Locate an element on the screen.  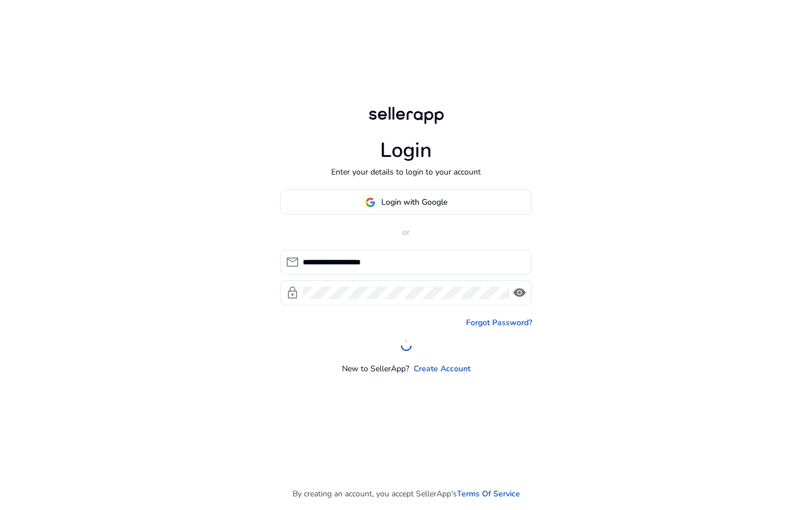
p: New to SellerApp? is located at coordinates (376, 369).